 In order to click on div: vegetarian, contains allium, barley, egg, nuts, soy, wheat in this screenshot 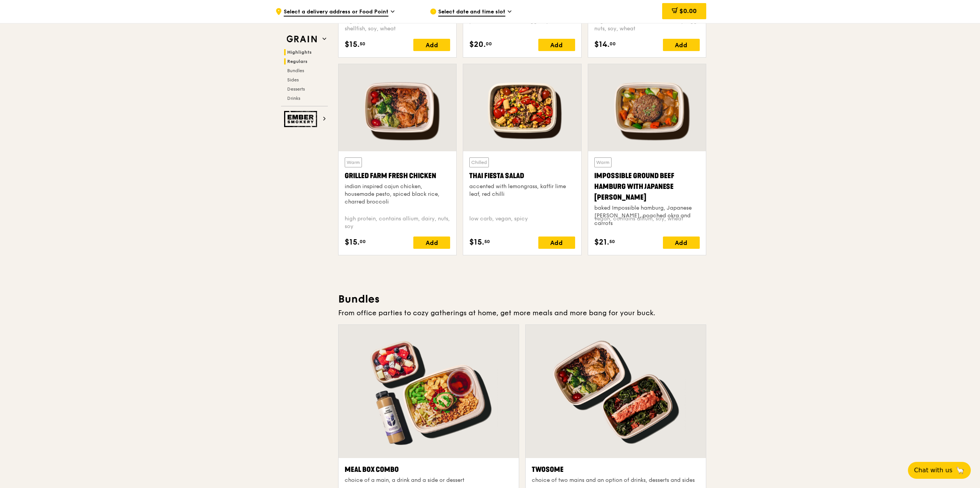, I will do `click(647, 25)`.